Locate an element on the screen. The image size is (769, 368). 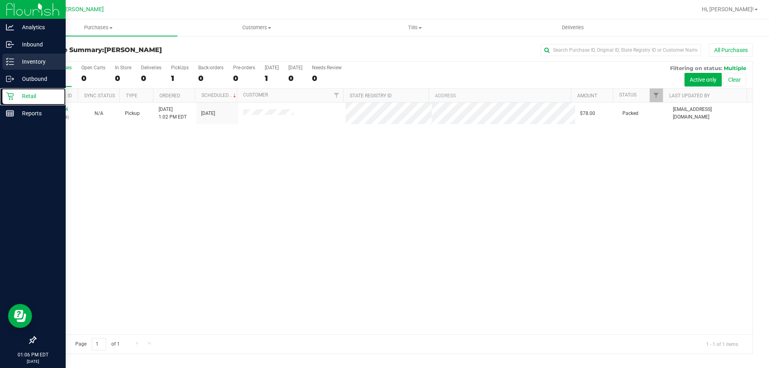
p: Inbound is located at coordinates (38, 44).